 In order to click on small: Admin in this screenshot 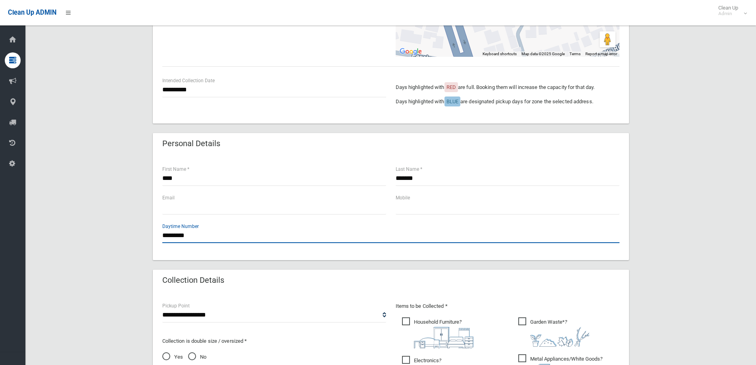, I will do `click(728, 13)`.